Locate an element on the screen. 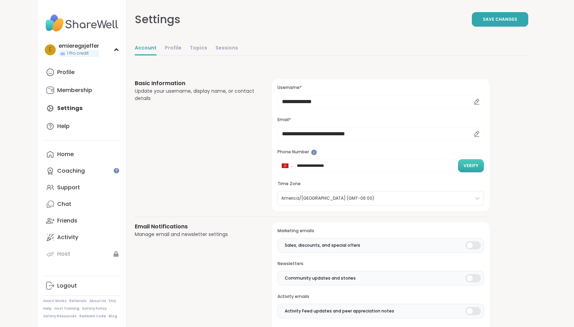 The height and width of the screenshot is (327, 574). span: Community updates and stories is located at coordinates (320, 279).